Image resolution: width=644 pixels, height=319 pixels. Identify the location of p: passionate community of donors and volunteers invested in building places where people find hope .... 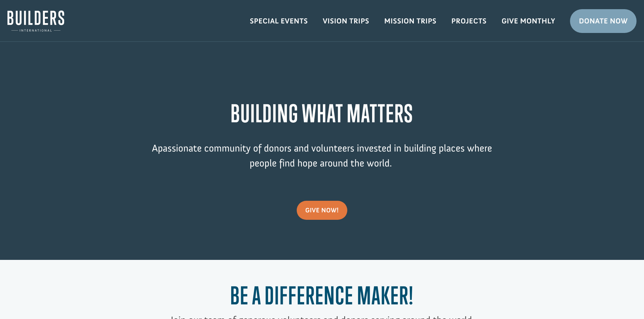
(322, 161).